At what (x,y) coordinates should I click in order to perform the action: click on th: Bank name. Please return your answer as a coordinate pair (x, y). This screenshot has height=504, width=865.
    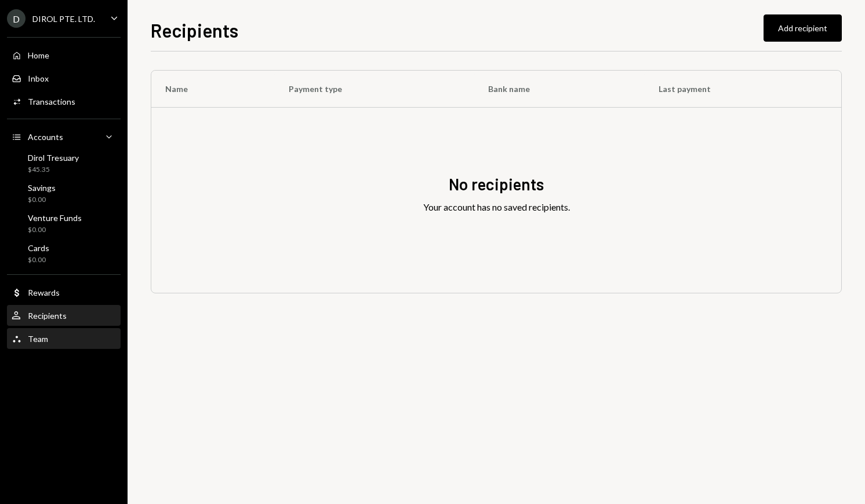
    Looking at the image, I should click on (559, 89).